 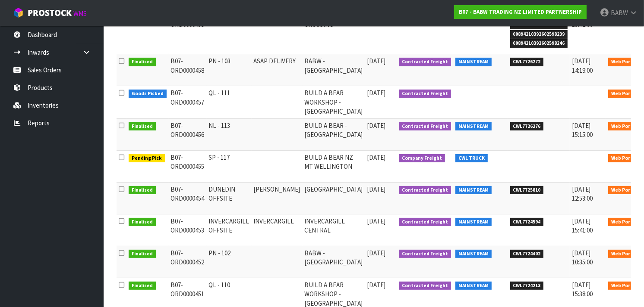 What do you see at coordinates (539, 44) in the screenshot?
I see `span: 00894210392602598246` at bounding box center [539, 44].